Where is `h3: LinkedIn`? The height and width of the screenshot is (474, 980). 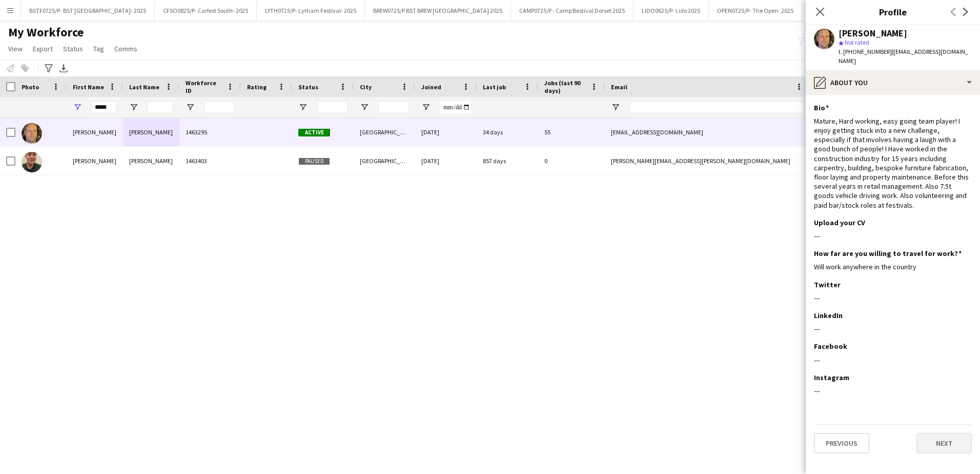
h3: LinkedIn is located at coordinates (828, 316).